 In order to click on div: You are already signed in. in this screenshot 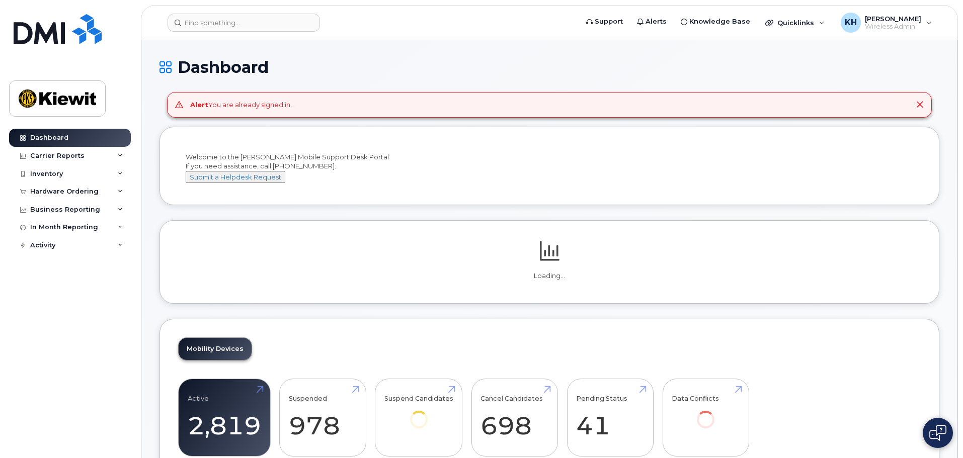, I will do `click(241, 105)`.